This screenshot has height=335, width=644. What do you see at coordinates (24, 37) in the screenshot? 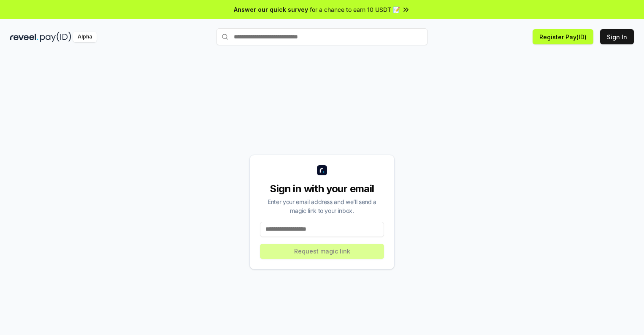
I see `img: reveel_dark` at bounding box center [24, 37].